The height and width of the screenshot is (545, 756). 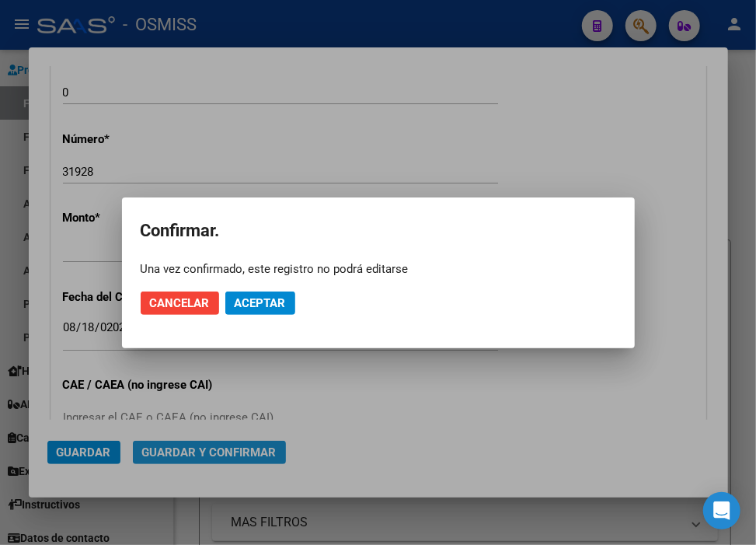 What do you see at coordinates (721, 510) in the screenshot?
I see `div: Open Intercom Messenger` at bounding box center [721, 510].